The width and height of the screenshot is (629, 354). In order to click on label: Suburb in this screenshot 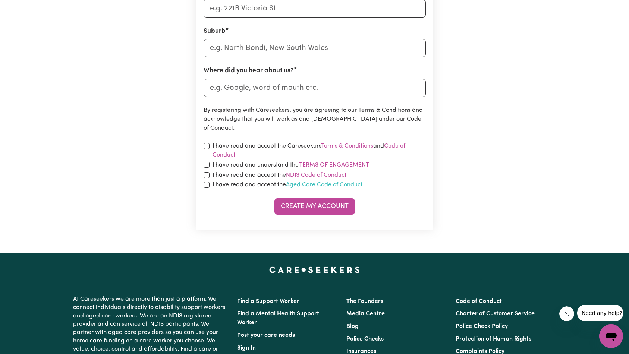, I will do `click(214, 31)`.